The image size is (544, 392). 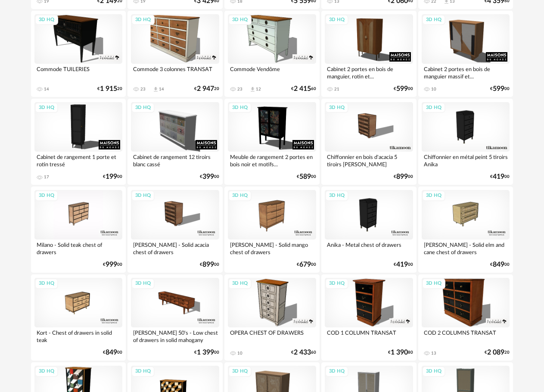 What do you see at coordinates (302, 89) in the screenshot?
I see `span: 2 415` at bounding box center [302, 89].